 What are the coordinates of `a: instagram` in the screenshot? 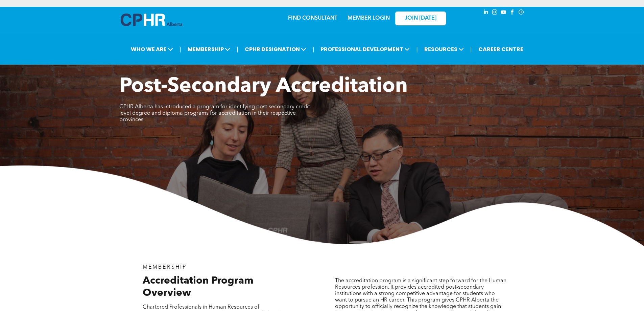 It's located at (495, 13).